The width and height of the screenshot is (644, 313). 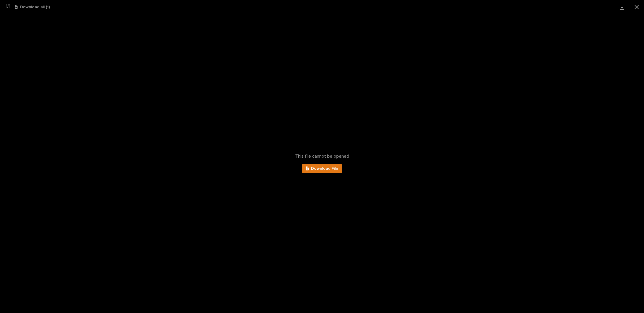 What do you see at coordinates (322, 156) in the screenshot?
I see `span: This file cannot be opened` at bounding box center [322, 156].